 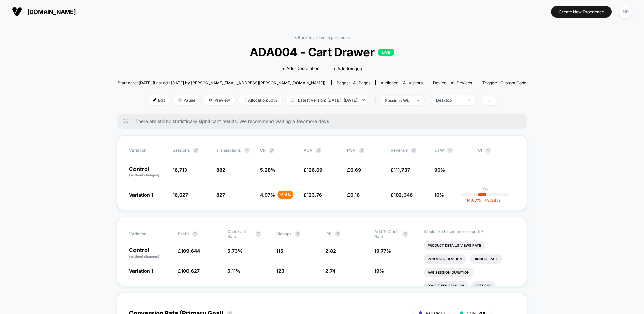 What do you see at coordinates (190, 250) in the screenshot?
I see `span: 109,644` at bounding box center [190, 250].